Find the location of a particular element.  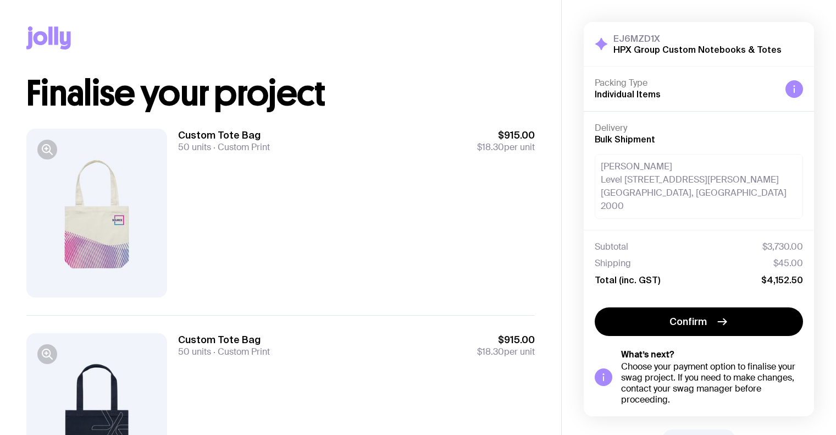

span: Confirm is located at coordinates (688, 322).